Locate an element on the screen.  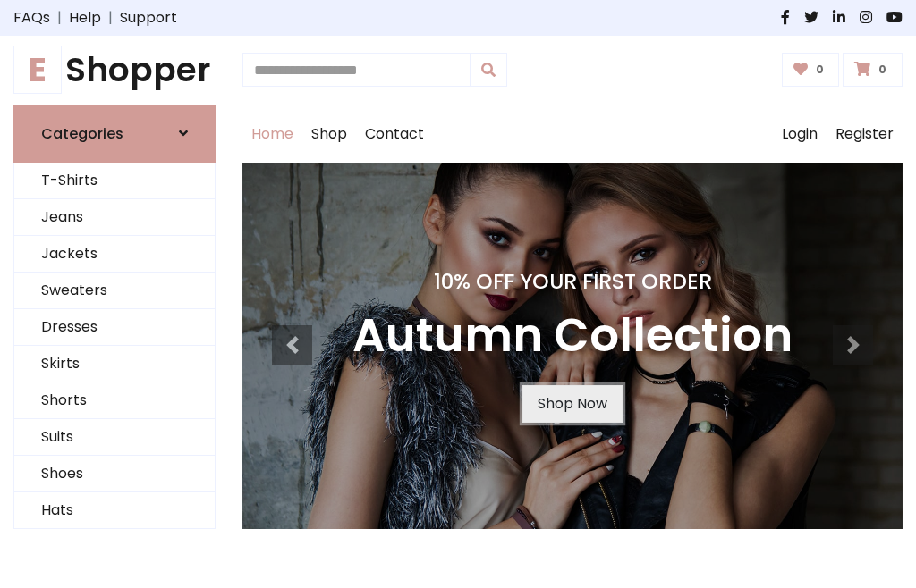
a: Dresses is located at coordinates (115, 327).